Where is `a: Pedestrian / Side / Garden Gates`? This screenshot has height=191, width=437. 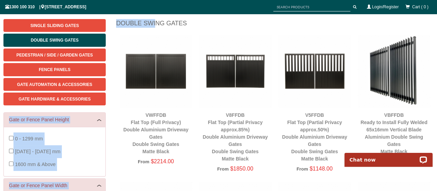
a: Pedestrian / Side / Garden Gates is located at coordinates (55, 55).